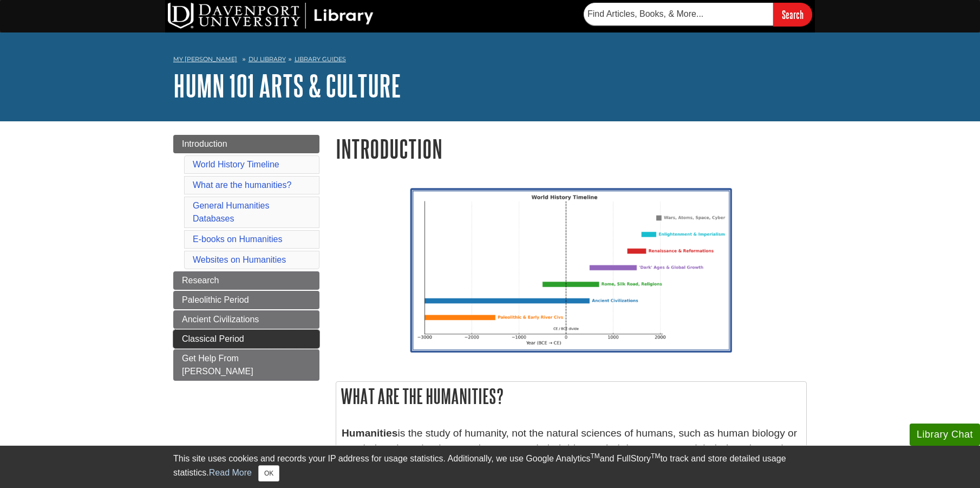  What do you see at coordinates (213, 338) in the screenshot?
I see `span: Classical Period` at bounding box center [213, 338].